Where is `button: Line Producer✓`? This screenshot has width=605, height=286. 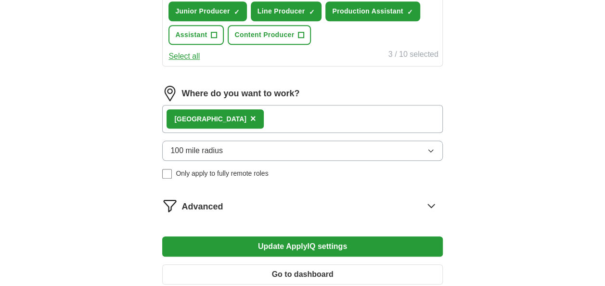
button: Line Producer✓ is located at coordinates (286, 11).